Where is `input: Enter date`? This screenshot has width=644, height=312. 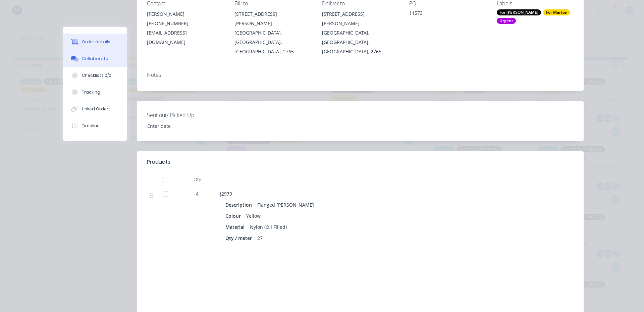
input: Enter date is located at coordinates (184, 126).